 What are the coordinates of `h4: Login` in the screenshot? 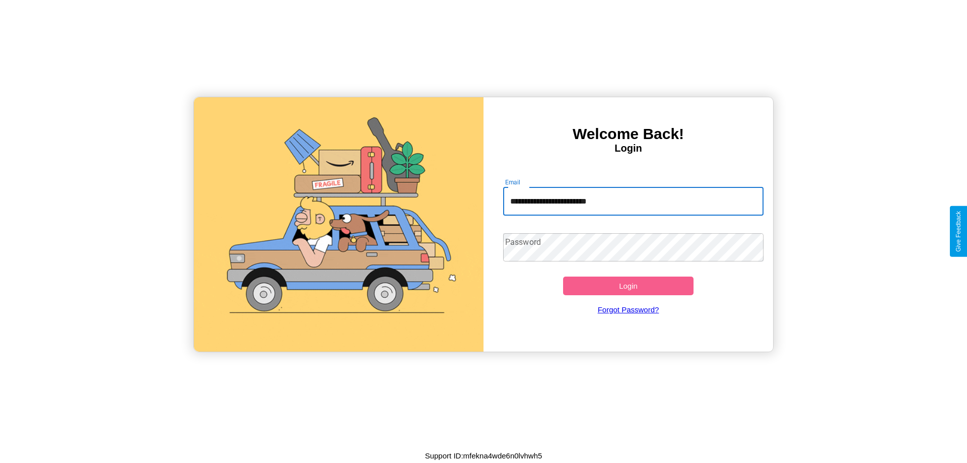 It's located at (628, 148).